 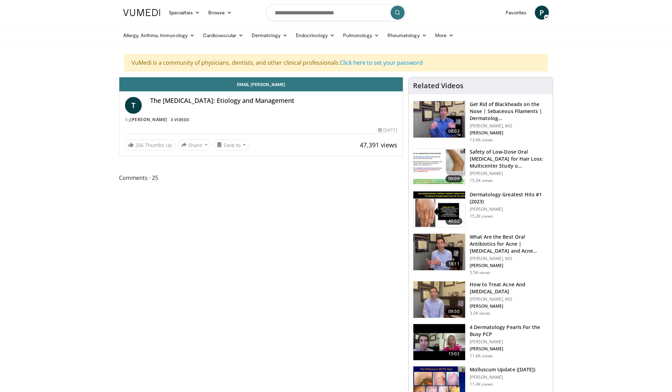 What do you see at coordinates (261, 178) in the screenshot?
I see `span: Comments 25` at bounding box center [261, 178].